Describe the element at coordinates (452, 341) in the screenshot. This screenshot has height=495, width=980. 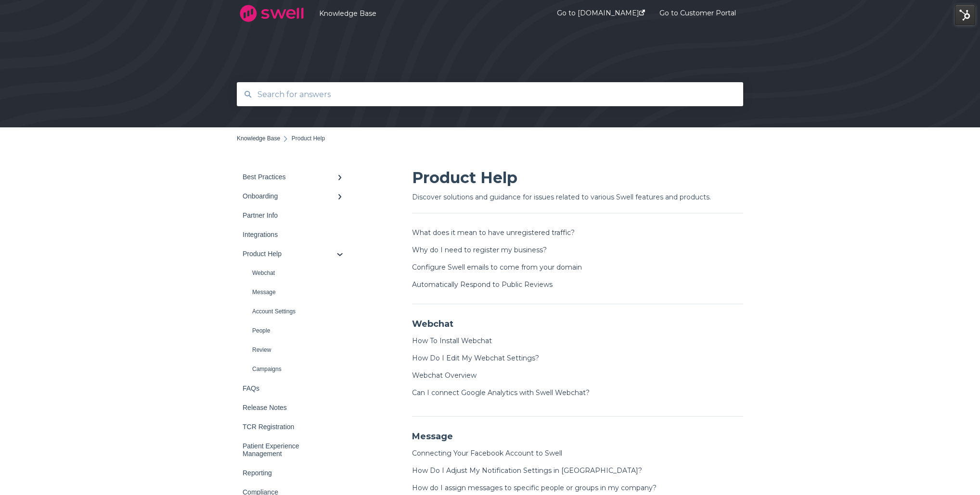
I see `a: How To Install Webchat` at that location.